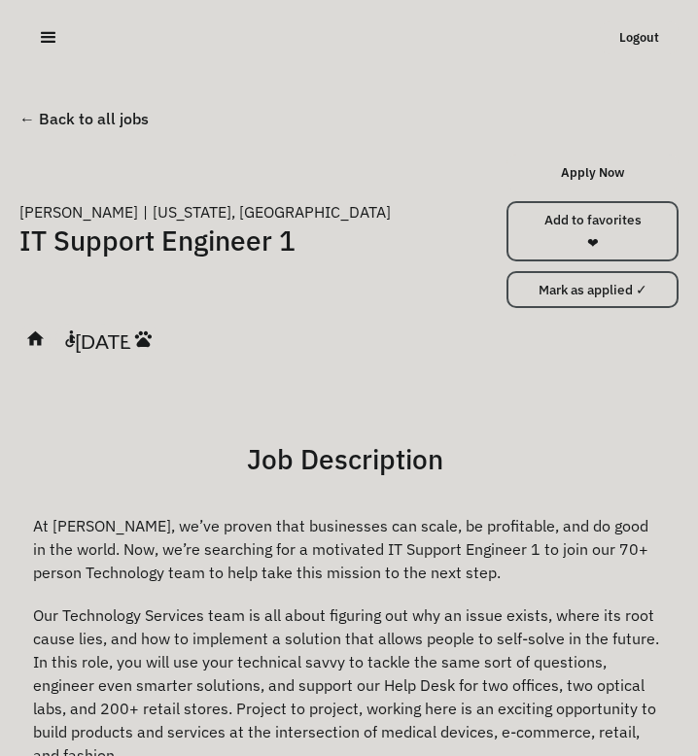  What do you see at coordinates (349, 128) in the screenshot?
I see `a: ← Back to all jobs` at bounding box center [349, 128].